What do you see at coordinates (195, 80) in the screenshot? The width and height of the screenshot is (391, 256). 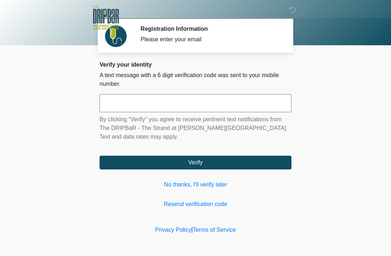 I see `p: A text message with a 6 digit verification code was sent to your mobile number.` at bounding box center [195, 80].